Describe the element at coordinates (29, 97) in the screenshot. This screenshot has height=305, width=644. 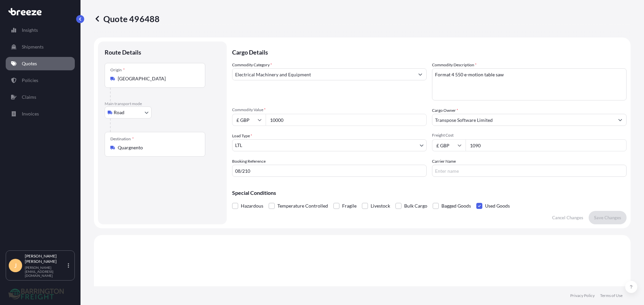
I see `p: Claims` at that location.